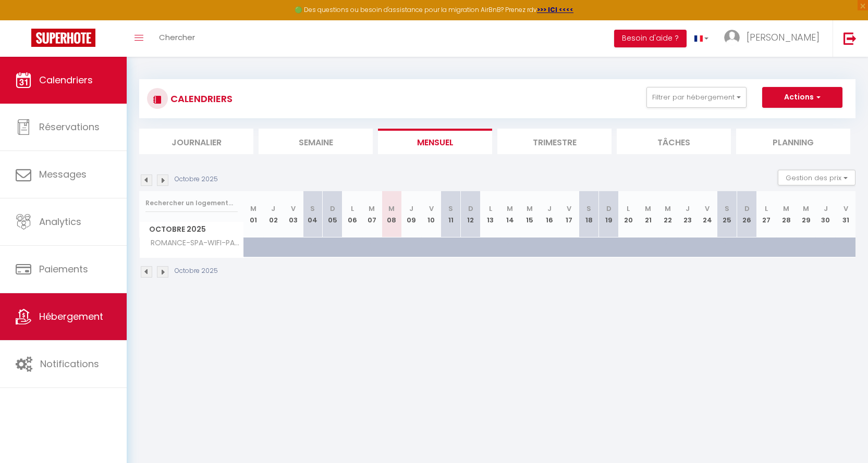 Image resolution: width=868 pixels, height=463 pixels. What do you see at coordinates (555, 141) in the screenshot?
I see `li: Trimestre` at bounding box center [555, 141].